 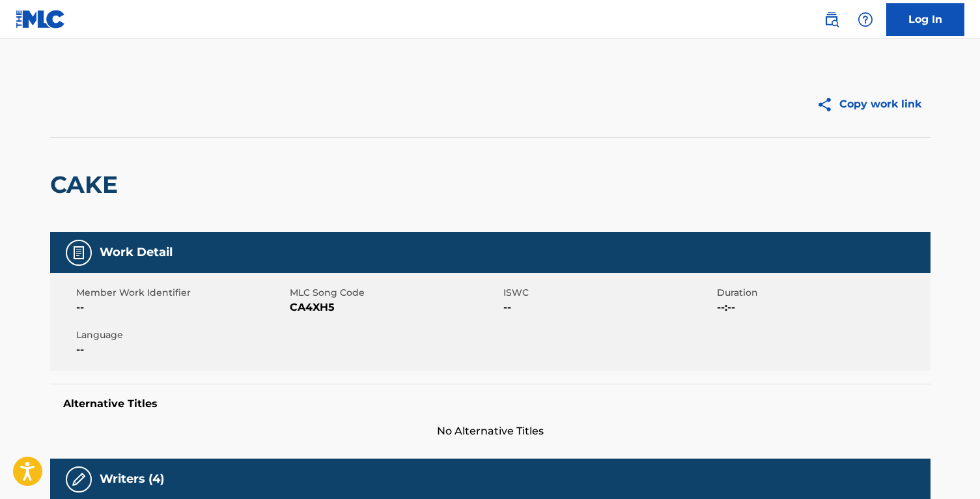 What do you see at coordinates (832, 20) in the screenshot?
I see `a: Public Search` at bounding box center [832, 20].